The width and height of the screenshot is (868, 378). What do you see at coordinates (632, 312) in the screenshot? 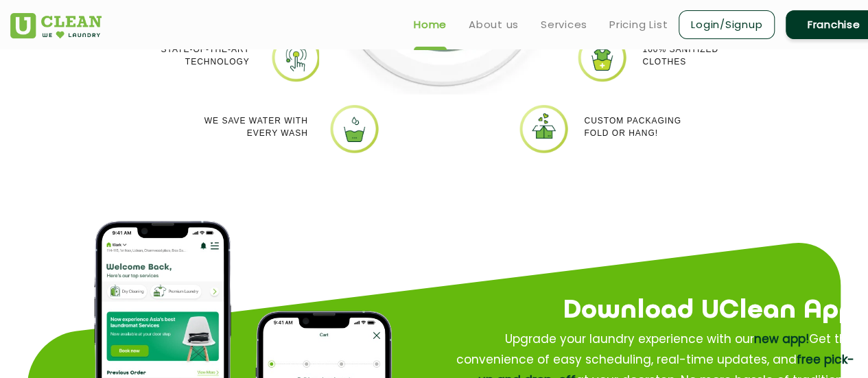
I see `h2: Download UClean App` at bounding box center [632, 312].